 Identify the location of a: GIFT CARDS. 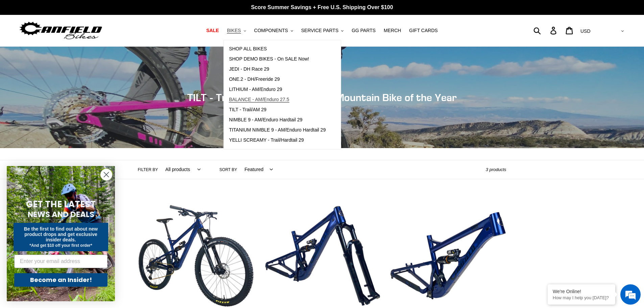
(423, 30).